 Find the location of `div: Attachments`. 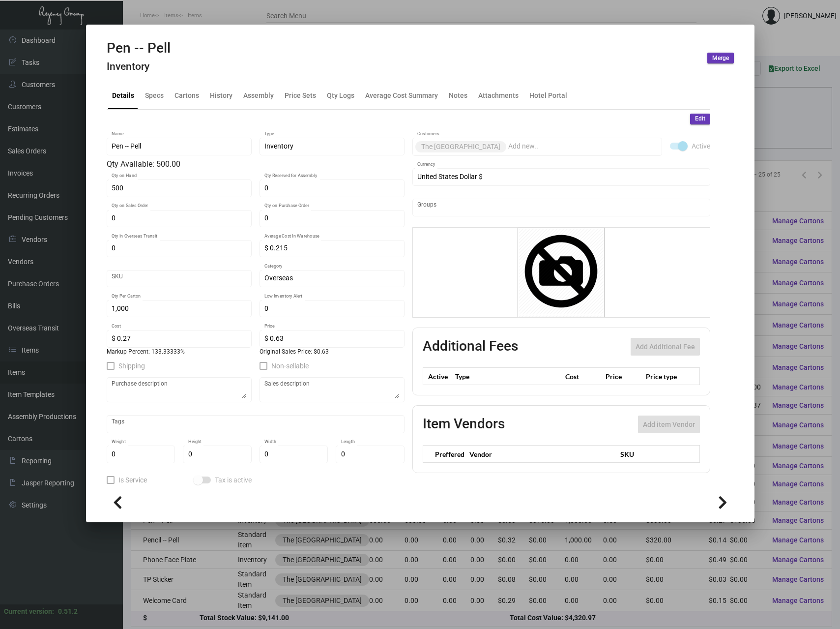

div: Attachments is located at coordinates (498, 95).